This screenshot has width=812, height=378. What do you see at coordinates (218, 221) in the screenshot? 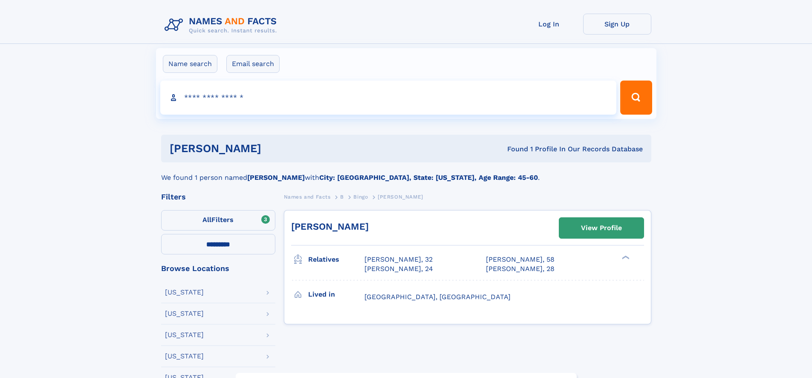
I see `label: Filters` at bounding box center [218, 221].